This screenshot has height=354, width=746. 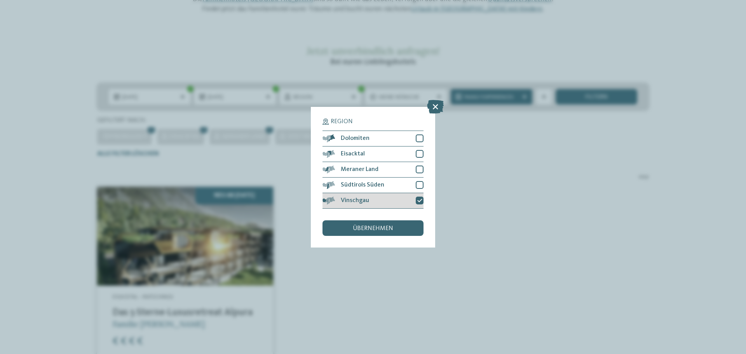 I want to click on span: Region, so click(x=341, y=122).